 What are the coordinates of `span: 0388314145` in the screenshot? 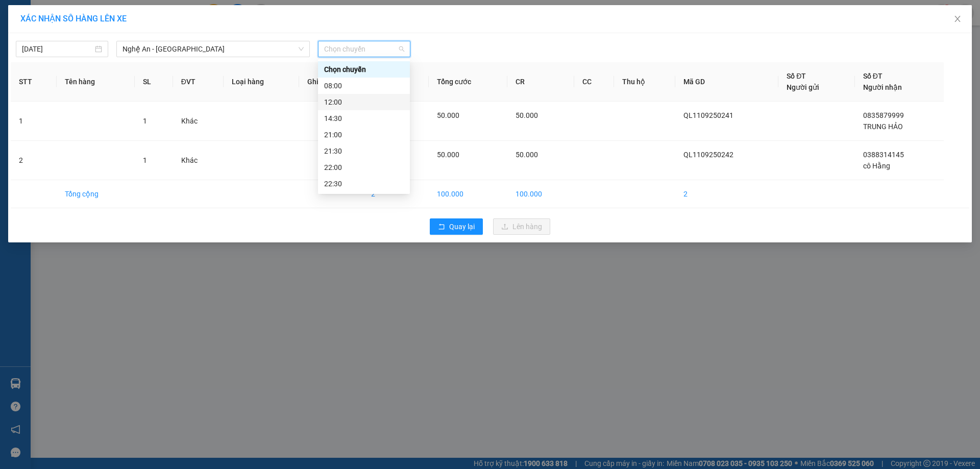 It's located at (883, 155).